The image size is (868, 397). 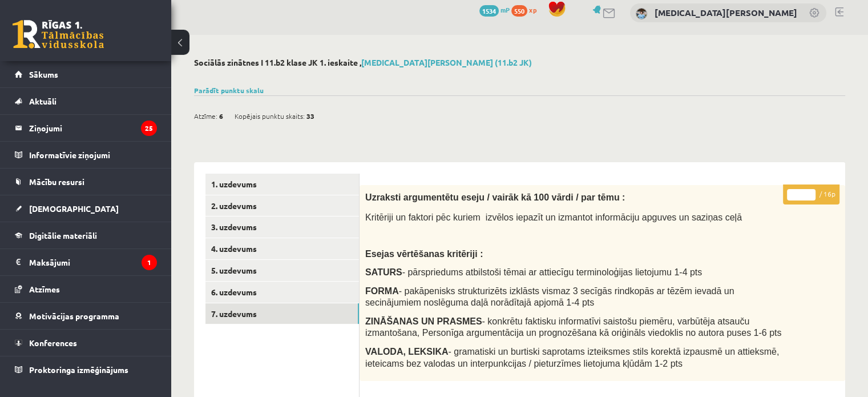 I want to click on a: 1. uzdevums, so click(x=282, y=184).